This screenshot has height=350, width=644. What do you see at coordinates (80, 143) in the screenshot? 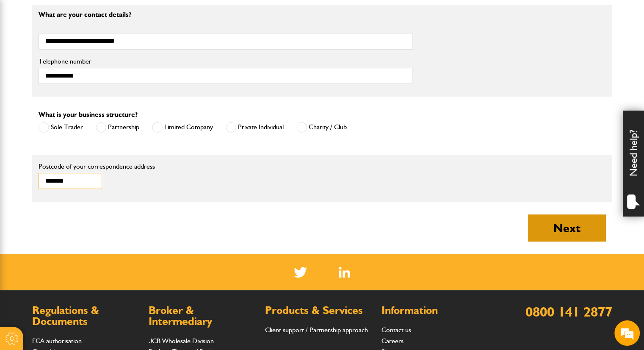
I see `span: I would like to discuss an existing policy (including short term hired in plant)` at bounding box center [80, 143].